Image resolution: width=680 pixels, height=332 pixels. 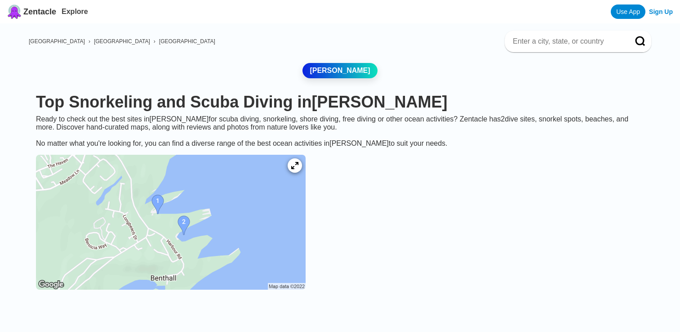 What do you see at coordinates (661, 12) in the screenshot?
I see `a: Sign Up` at bounding box center [661, 12].